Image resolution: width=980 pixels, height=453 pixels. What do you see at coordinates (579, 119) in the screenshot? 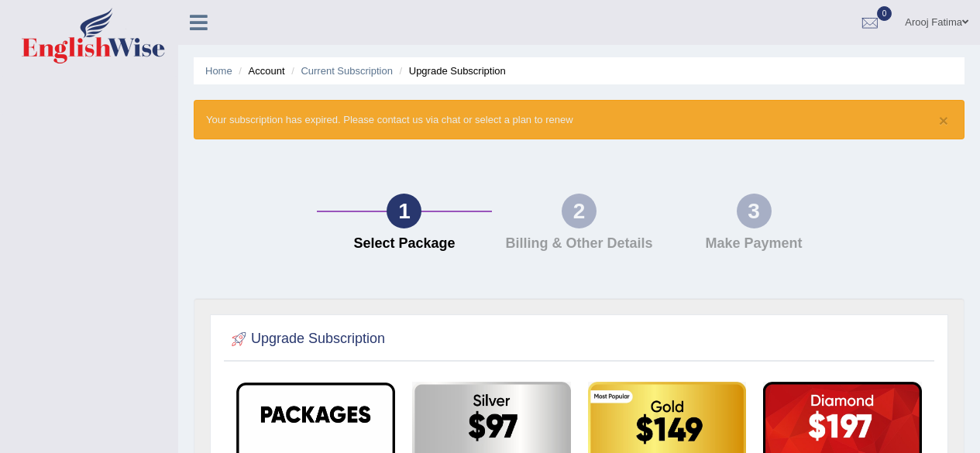
I see `div: Your subscription has expired. Please contact us via chat or select a plan to renew` at bounding box center [579, 119].